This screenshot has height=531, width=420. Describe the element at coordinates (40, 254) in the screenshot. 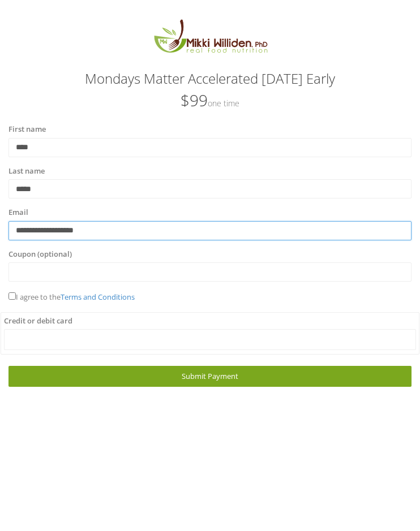

I see `label: Coupon (optional)` at that location.